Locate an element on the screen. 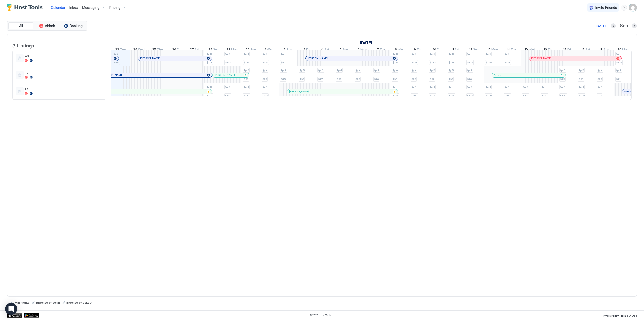 The width and height of the screenshot is (644, 320). span: Sat is located at coordinates (457, 50).